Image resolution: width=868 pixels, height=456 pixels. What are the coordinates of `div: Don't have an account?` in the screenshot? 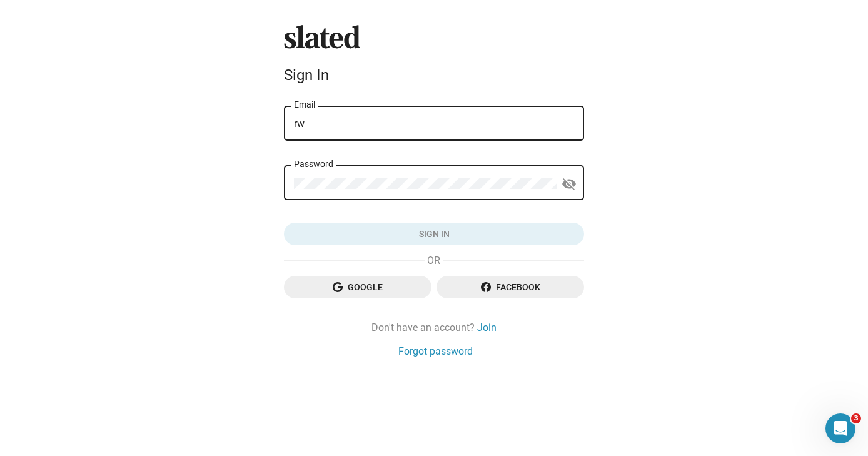 It's located at (434, 327).